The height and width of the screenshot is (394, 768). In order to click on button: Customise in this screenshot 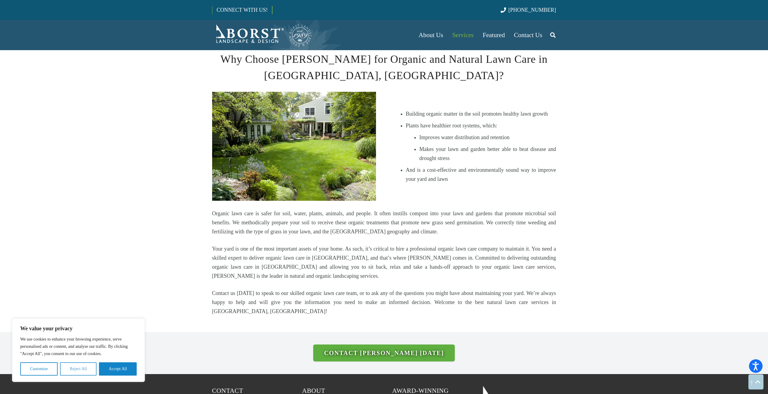, I will do `click(39, 369)`.